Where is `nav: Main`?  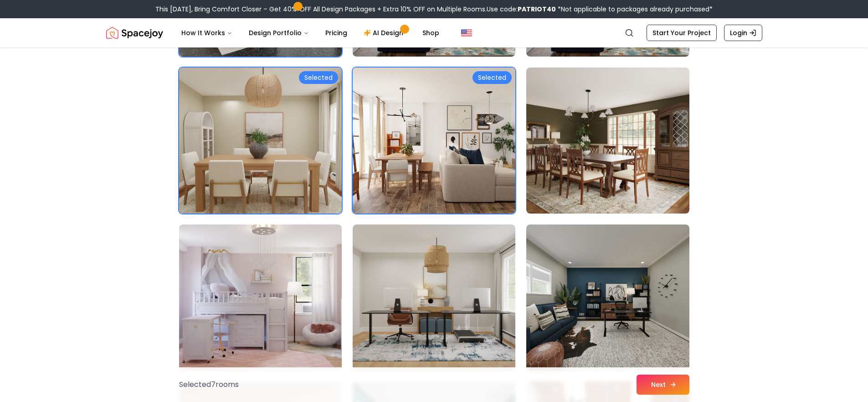 nav: Main is located at coordinates (310, 33).